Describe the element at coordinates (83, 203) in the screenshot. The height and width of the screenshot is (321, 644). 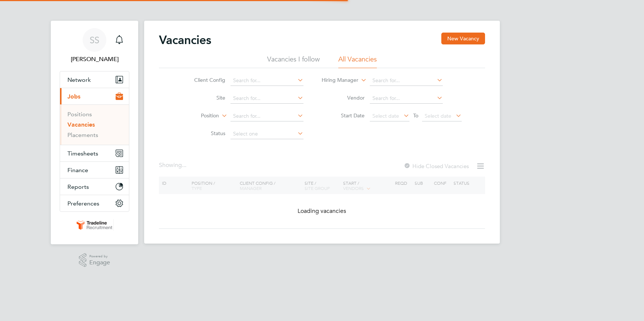
I see `span: Preferences` at that location.